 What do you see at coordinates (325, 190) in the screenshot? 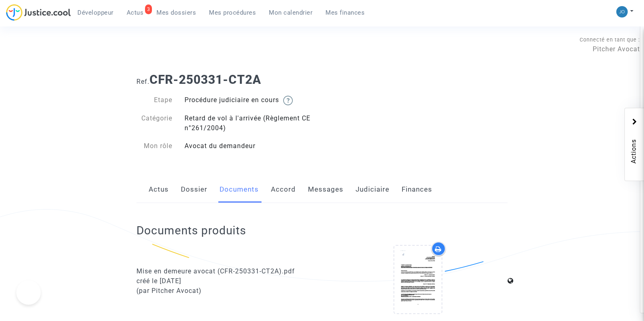
I see `a: Messages` at bounding box center [325, 190].